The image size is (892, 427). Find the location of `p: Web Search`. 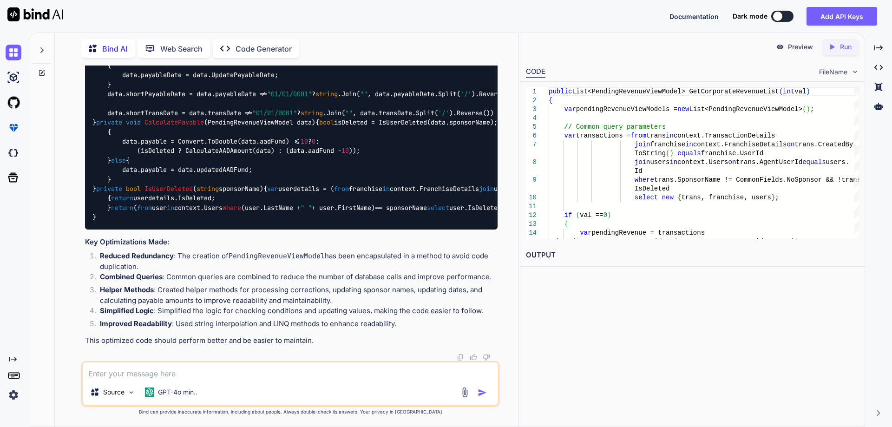

p: Web Search is located at coordinates (181, 49).